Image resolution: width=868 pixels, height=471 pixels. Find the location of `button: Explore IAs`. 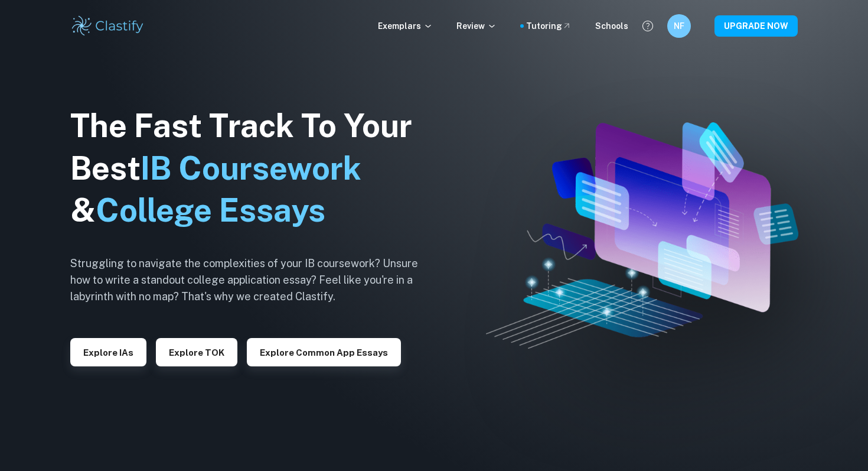

button: Explore IAs is located at coordinates (108, 352).